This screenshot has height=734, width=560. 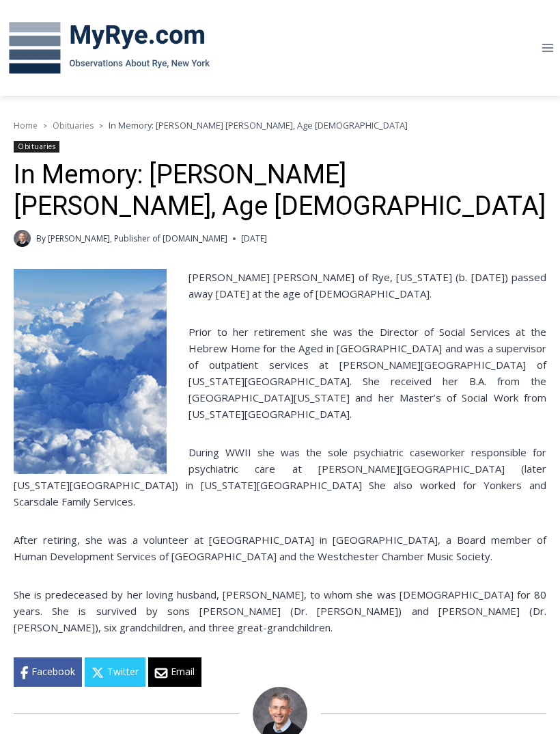 What do you see at coordinates (175, 671) in the screenshot?
I see `a: Email` at bounding box center [175, 671].